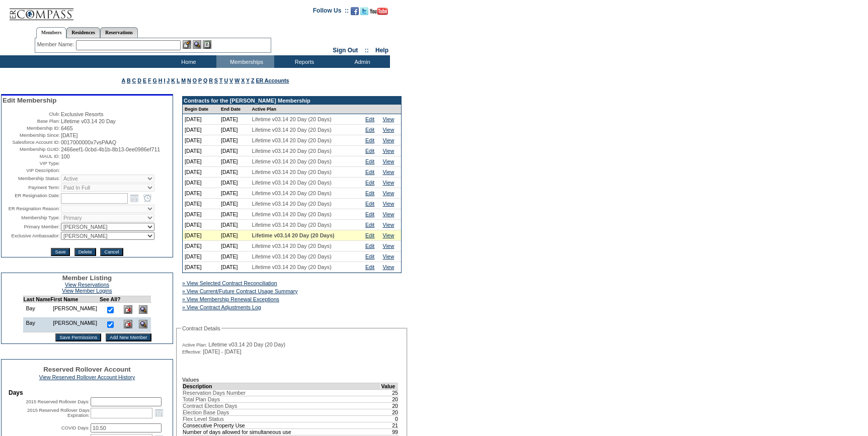 This screenshot has width=868, height=436. What do you see at coordinates (87, 369) in the screenshot?
I see `span: Reserved Rollover Account` at bounding box center [87, 369].